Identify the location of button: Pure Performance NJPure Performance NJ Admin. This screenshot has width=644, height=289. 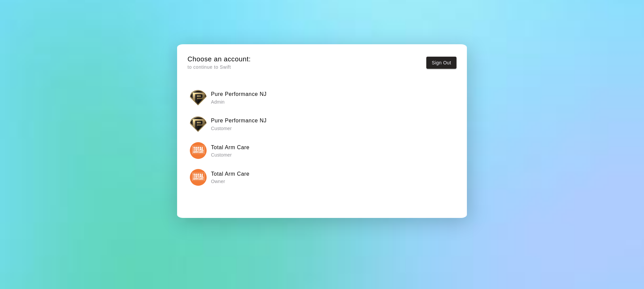
(322, 97).